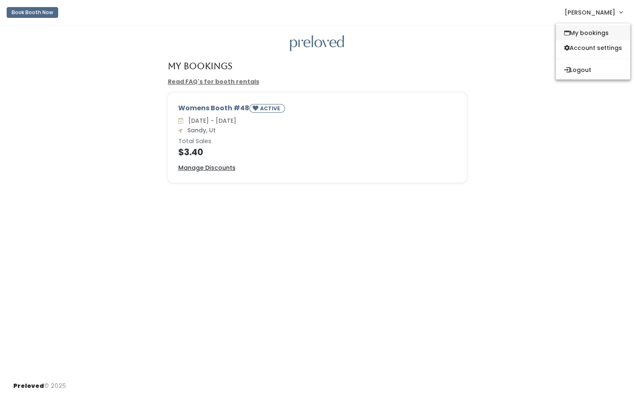  I want to click on a: Account settings, so click(593, 48).